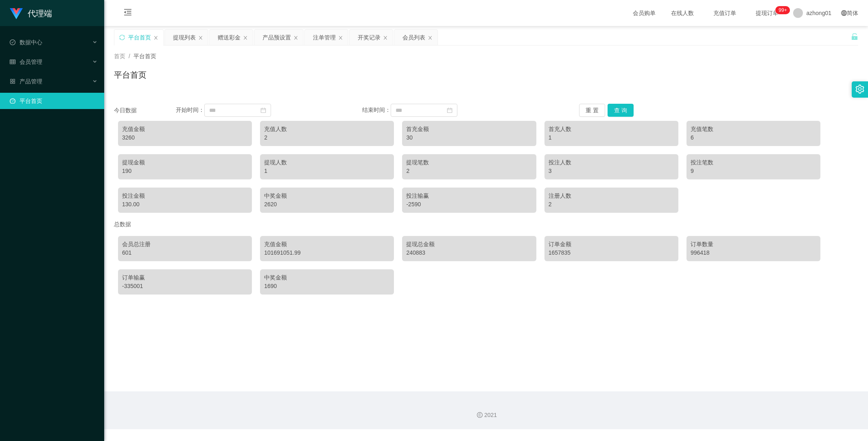 This screenshot has height=441, width=868. What do you see at coordinates (185, 138) in the screenshot?
I see `div: 3260` at bounding box center [185, 138].